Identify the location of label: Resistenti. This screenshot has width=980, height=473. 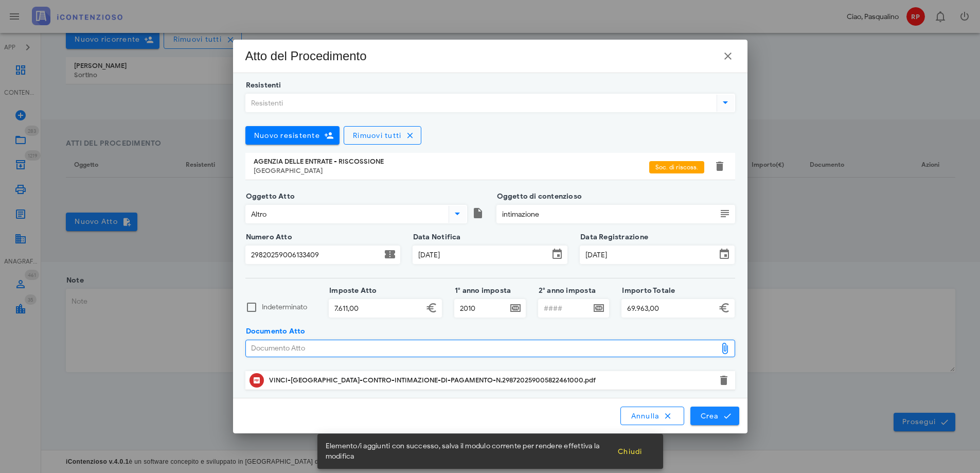
(262, 85).